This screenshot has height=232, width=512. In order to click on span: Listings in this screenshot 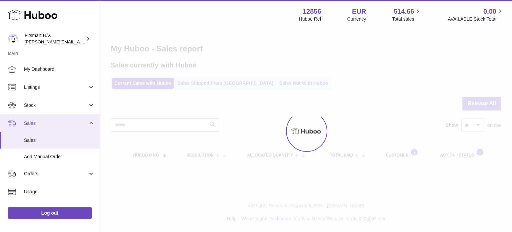, I will do `click(56, 87)`.